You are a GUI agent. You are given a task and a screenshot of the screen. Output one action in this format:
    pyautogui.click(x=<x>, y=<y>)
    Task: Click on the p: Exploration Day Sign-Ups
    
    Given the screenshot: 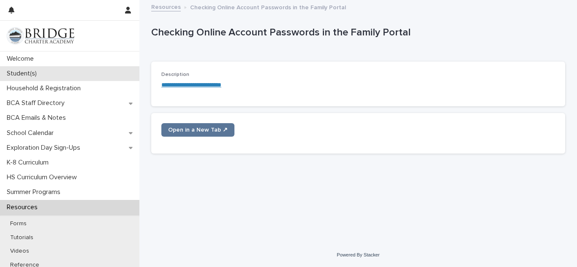 What is the action you would take?
    pyautogui.click(x=45, y=148)
    